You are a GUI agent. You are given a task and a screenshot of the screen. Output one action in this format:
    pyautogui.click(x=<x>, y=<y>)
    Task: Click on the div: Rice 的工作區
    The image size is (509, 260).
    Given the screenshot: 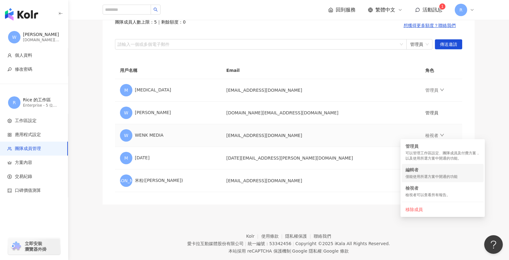 What is the action you would take?
    pyautogui.click(x=42, y=100)
    